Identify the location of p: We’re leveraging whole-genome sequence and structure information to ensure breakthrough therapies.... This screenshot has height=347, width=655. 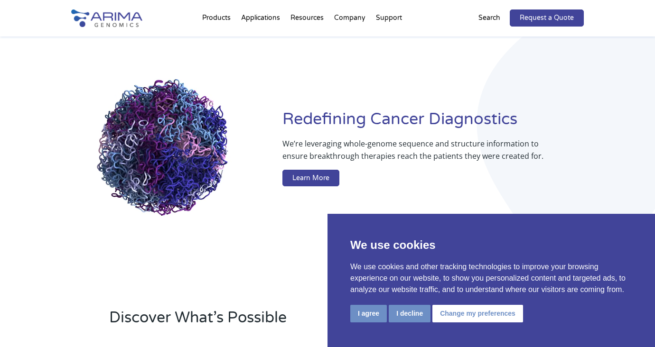
(414, 154).